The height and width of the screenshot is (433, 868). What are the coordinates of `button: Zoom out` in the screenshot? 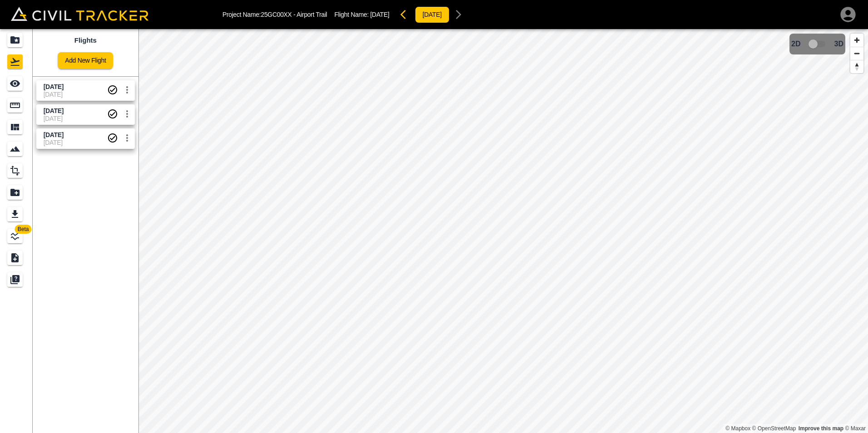 It's located at (857, 53).